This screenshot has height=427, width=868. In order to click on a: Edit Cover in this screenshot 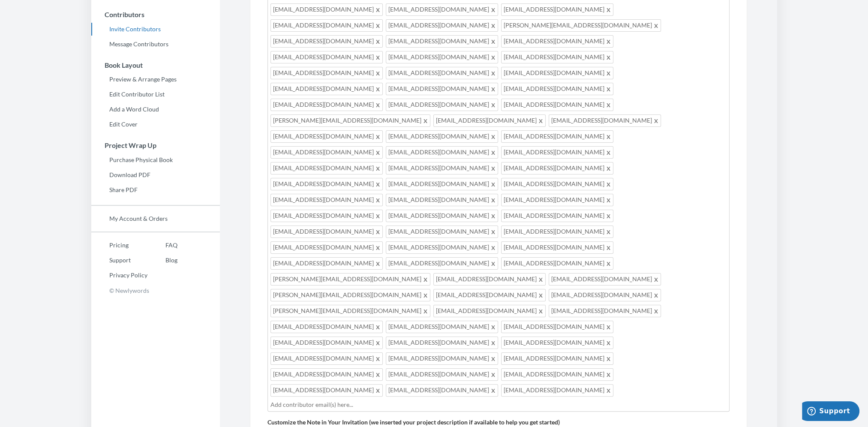, I will do `click(155, 124)`.